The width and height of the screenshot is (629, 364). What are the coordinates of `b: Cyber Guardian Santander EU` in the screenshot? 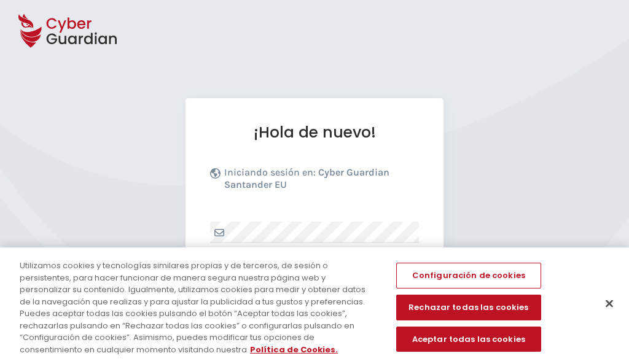 It's located at (306, 178).